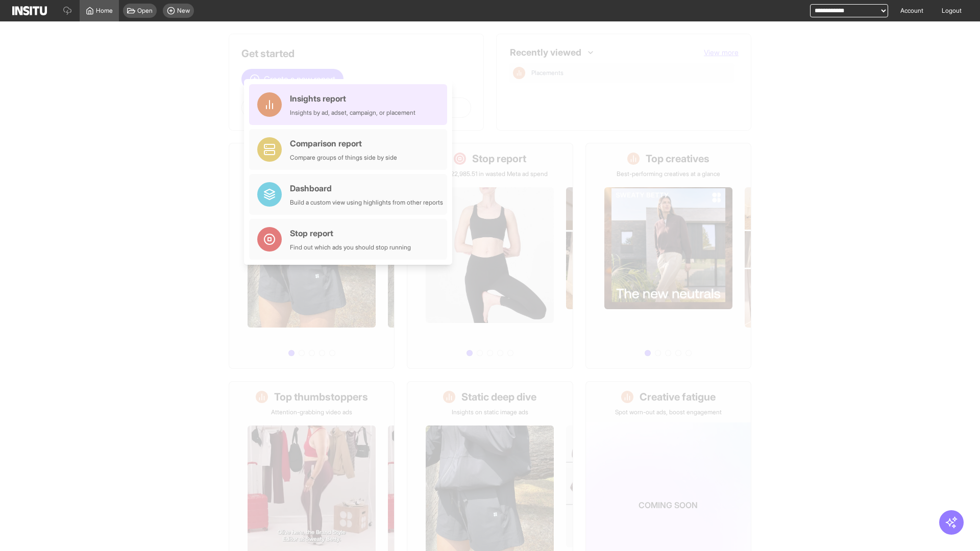 This screenshot has height=551, width=980. I want to click on span: Open, so click(145, 11).